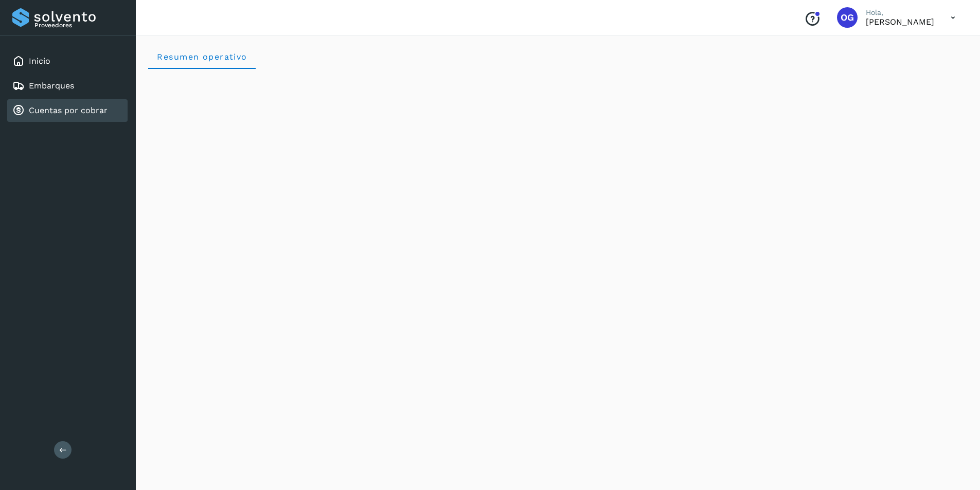 Image resolution: width=980 pixels, height=490 pixels. Describe the element at coordinates (40, 61) in the screenshot. I see `a: Inicio` at that location.